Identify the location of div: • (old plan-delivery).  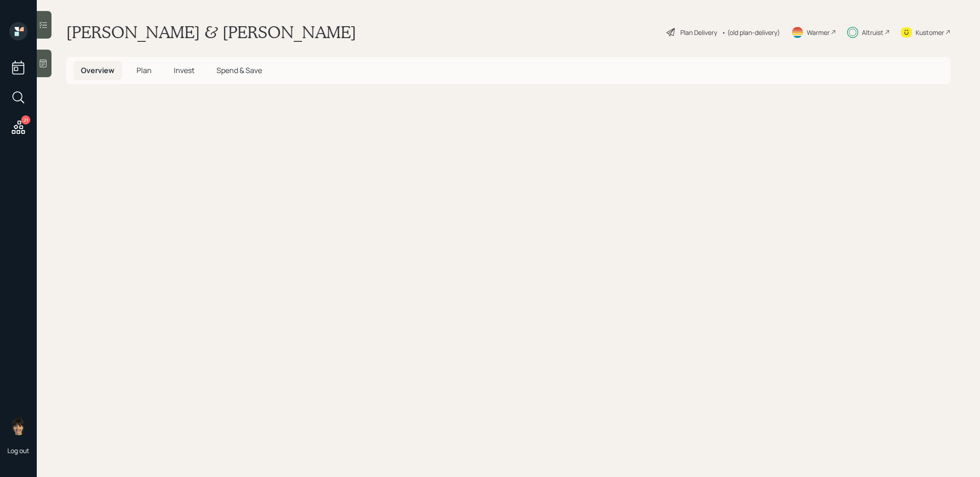
(751, 32).